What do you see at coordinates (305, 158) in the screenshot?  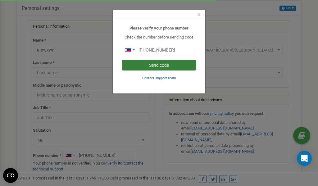 I see `div: Open Intercom Messenger` at bounding box center [305, 158].